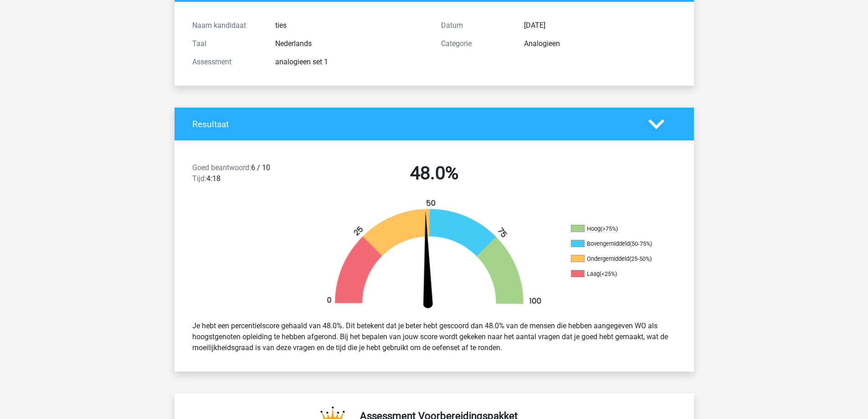  Describe the element at coordinates (476, 44) in the screenshot. I see `div: Categorie` at that location.